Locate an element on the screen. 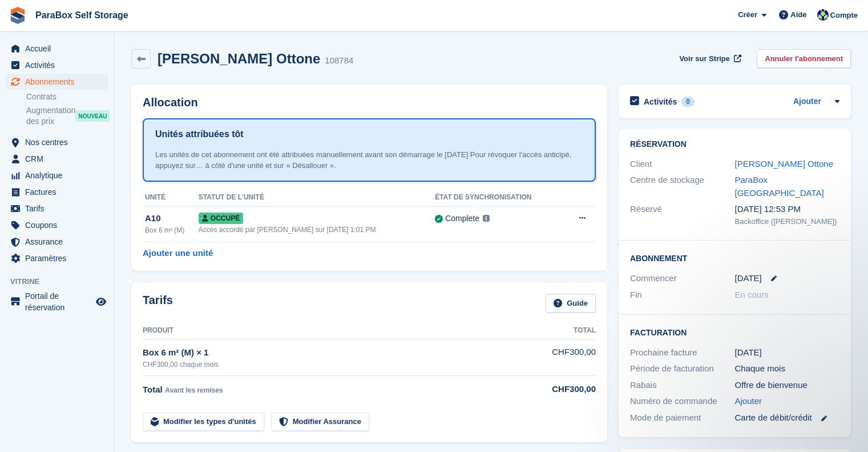  time: 2025-09-19 23:00:00 UTC is located at coordinates (748, 278).